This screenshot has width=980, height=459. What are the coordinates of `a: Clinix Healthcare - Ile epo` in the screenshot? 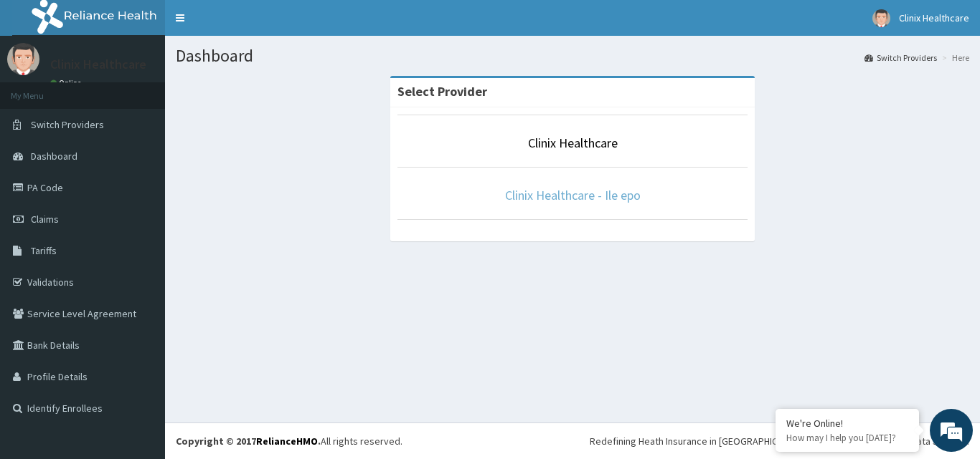 It's located at (573, 195).